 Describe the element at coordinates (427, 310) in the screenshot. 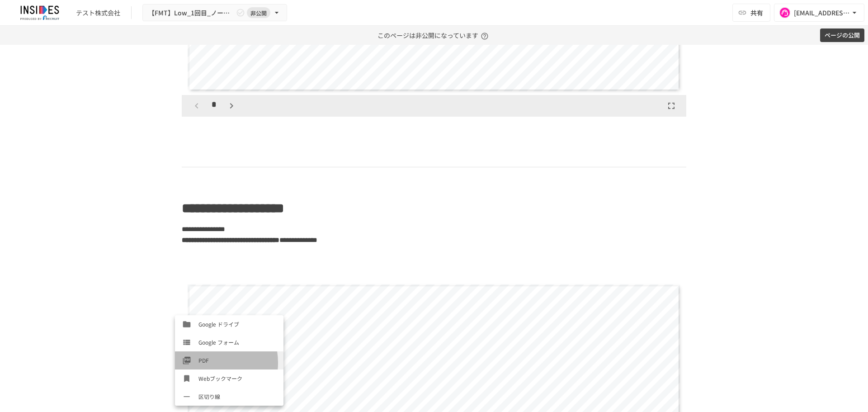

I see `div: Typeahead menu` at that location.